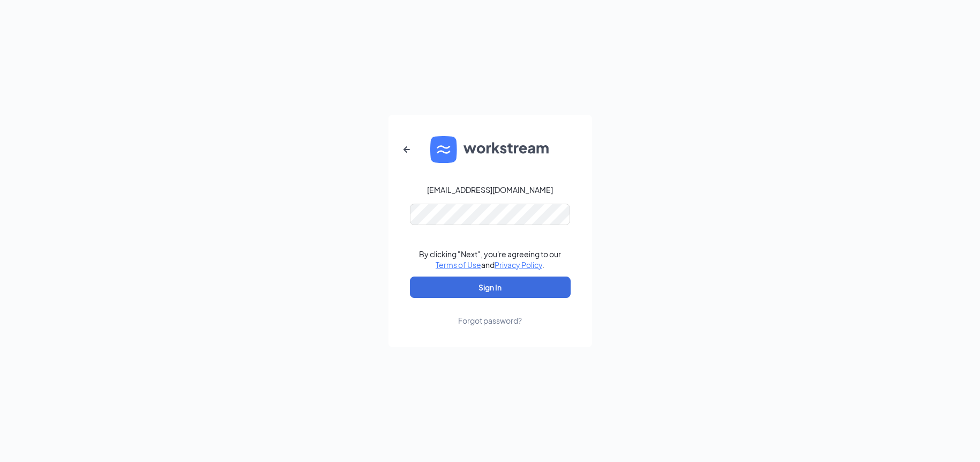  Describe the element at coordinates (490, 320) in the screenshot. I see `div: Forgot password?` at that location.